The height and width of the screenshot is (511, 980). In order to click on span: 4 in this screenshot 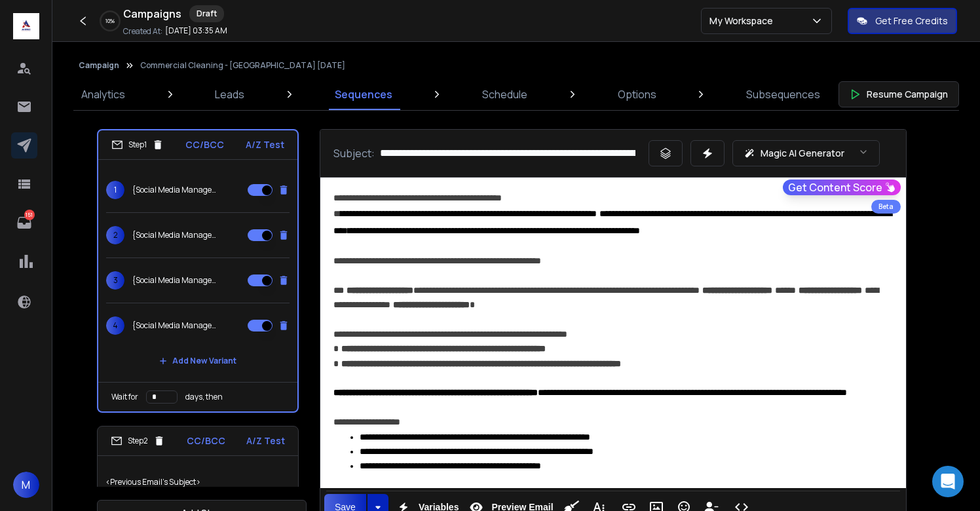, I will do `click(115, 326)`.